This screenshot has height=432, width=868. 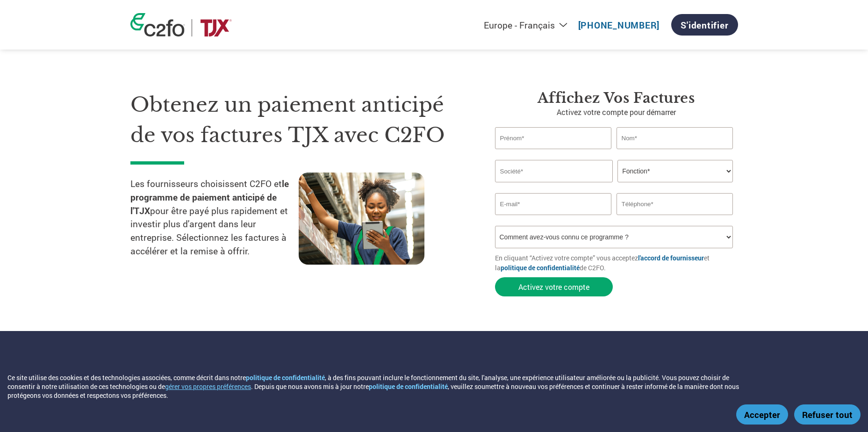 I want to click on a: S'identifier, so click(x=705, y=25).